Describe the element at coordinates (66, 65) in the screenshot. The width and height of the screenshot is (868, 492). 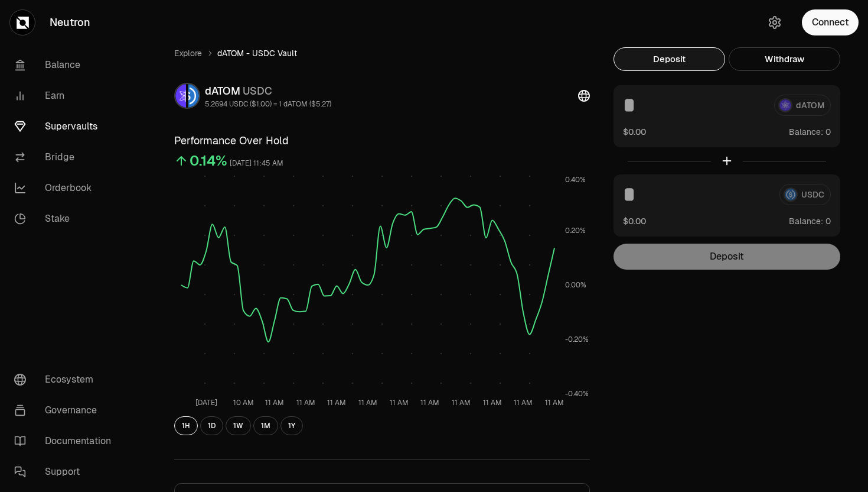
I see `a: Balance` at that location.